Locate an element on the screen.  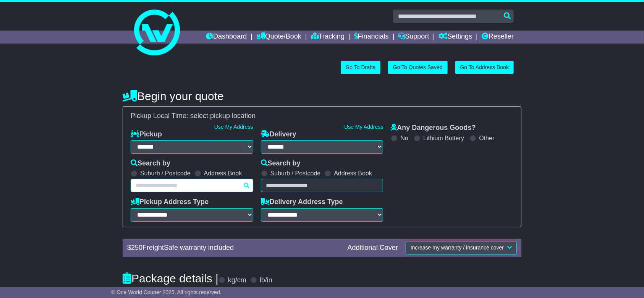
label: Delivery Address Type is located at coordinates (302, 202).